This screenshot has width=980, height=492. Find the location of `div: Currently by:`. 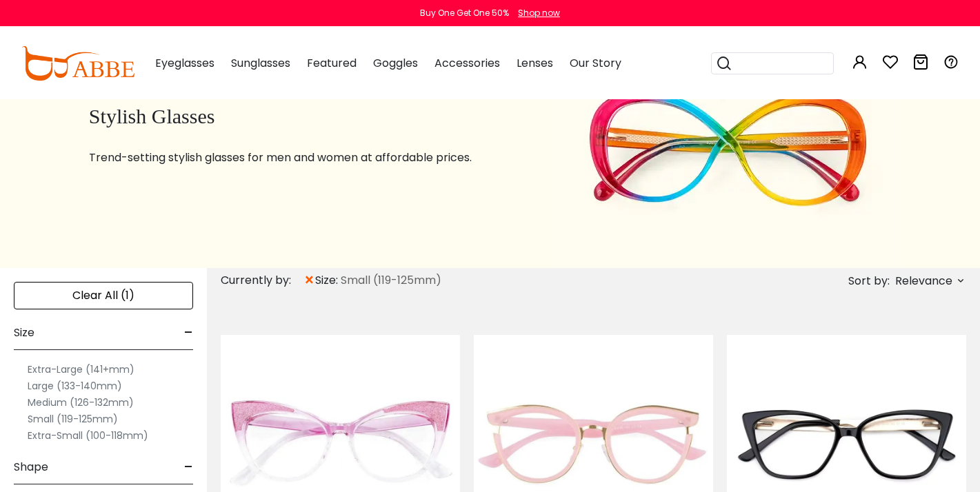

div: Currently by: is located at coordinates (262, 281).